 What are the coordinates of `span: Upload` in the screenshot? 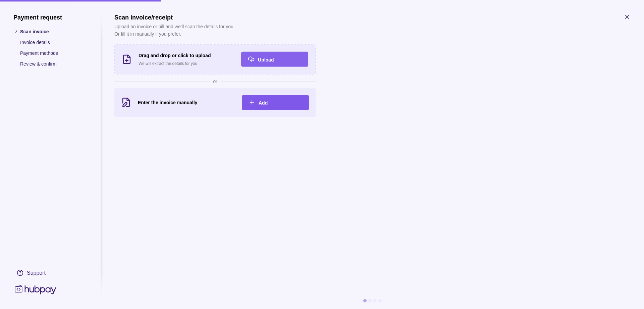 It's located at (266, 60).